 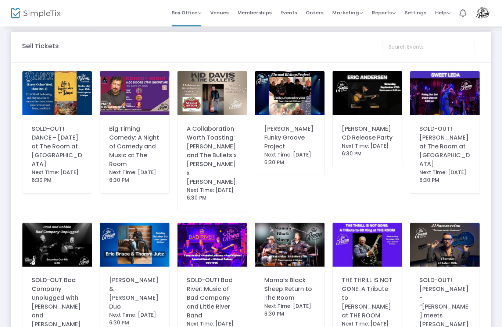 What do you see at coordinates (212, 298) in the screenshot?
I see `div: SOLD-OUT! Bad River: Music of Bad Company and Little River Band` at bounding box center [212, 298].